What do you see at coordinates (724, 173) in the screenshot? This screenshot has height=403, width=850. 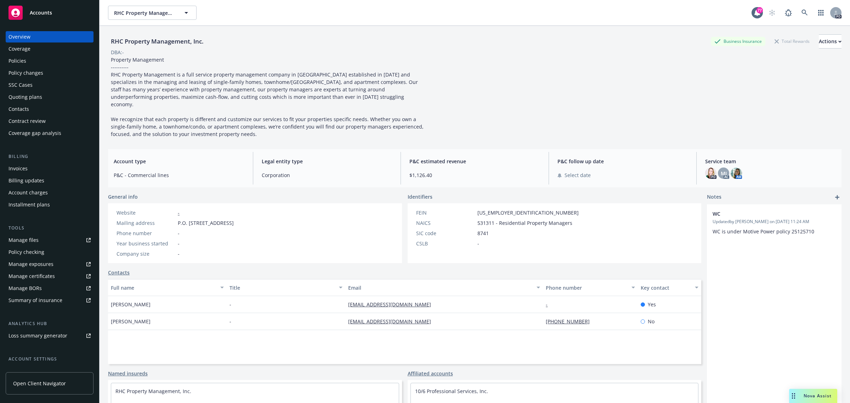 I see `span: MJ` at bounding box center [724, 173].